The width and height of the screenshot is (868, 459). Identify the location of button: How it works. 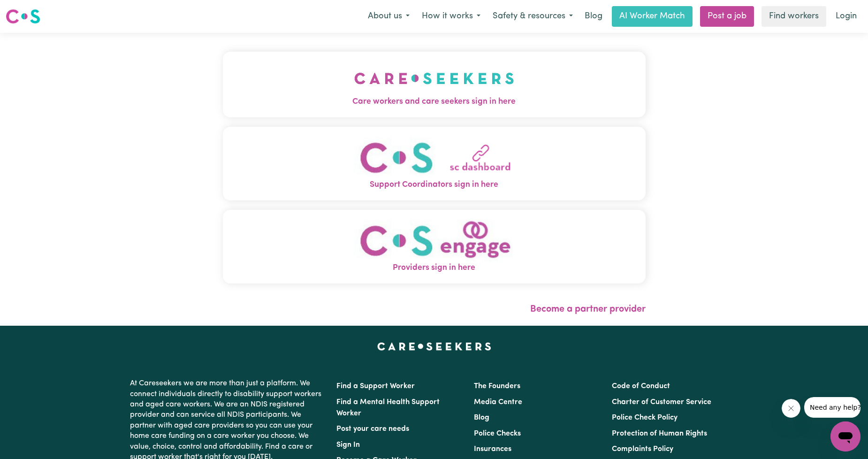
(451, 17).